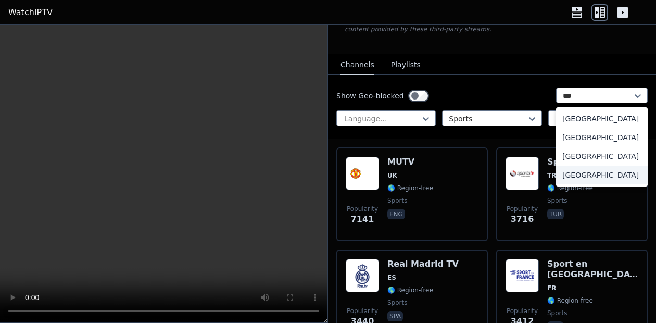  Describe the element at coordinates (392, 278) in the screenshot. I see `span: ES` at that location.